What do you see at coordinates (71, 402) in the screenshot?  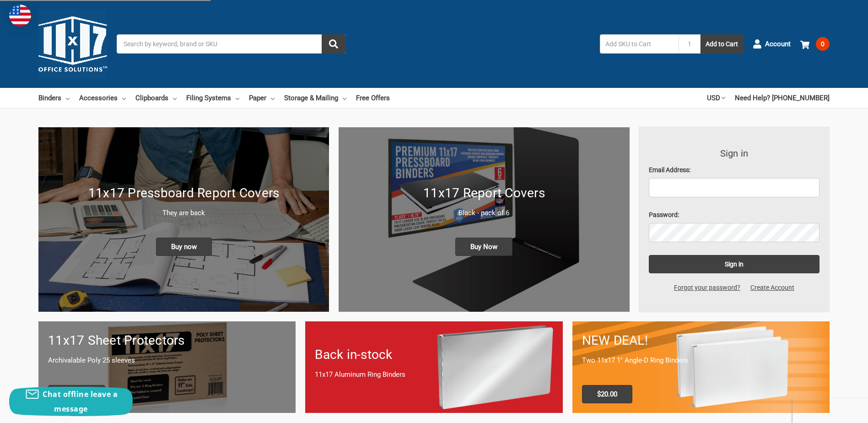 I see `button: Chat offline leave a message` at bounding box center [71, 402].